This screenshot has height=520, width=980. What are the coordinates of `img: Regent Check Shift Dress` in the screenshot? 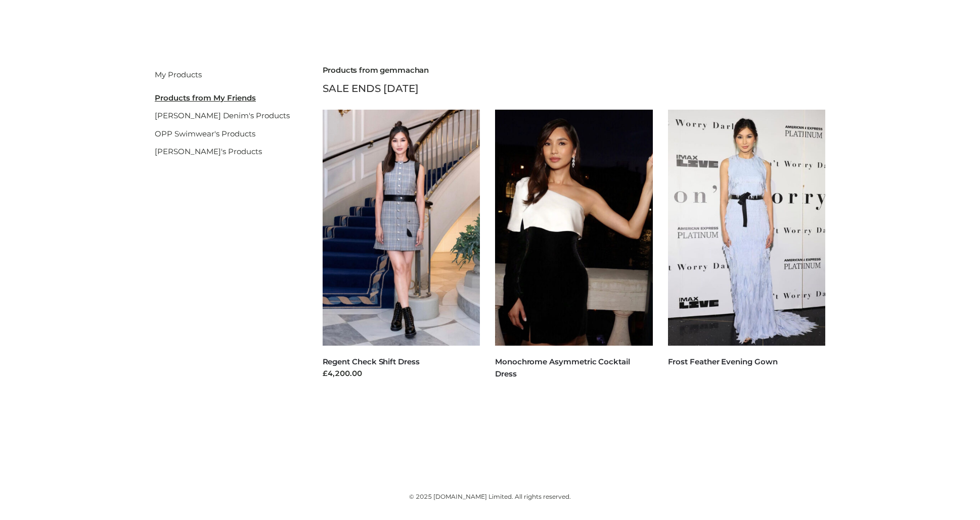 It's located at (402, 227).